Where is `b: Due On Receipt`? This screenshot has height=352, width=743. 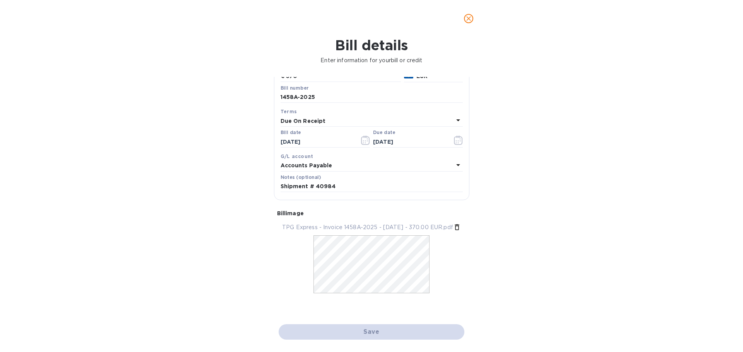
b: Due On Receipt is located at coordinates (303, 121).